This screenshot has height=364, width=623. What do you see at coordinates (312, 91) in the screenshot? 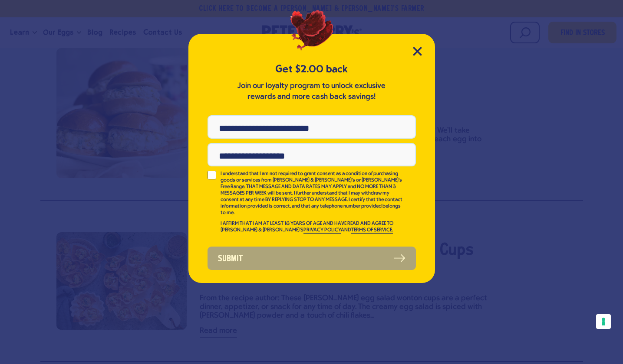
I see `p: Join our loyalty program to unlock exclusive rewards and more cash back savings!` at bounding box center [312, 91].